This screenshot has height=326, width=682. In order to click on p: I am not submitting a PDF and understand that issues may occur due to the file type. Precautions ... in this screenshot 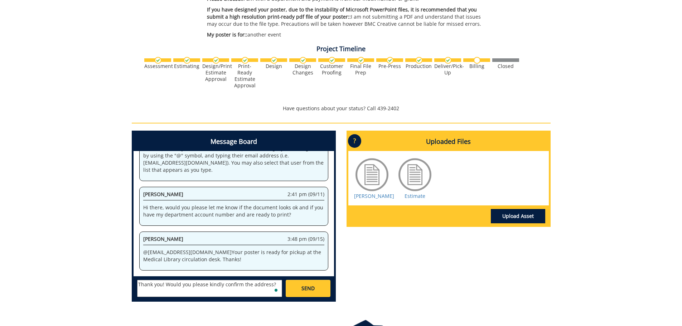, I will do `click(347, 17)`.